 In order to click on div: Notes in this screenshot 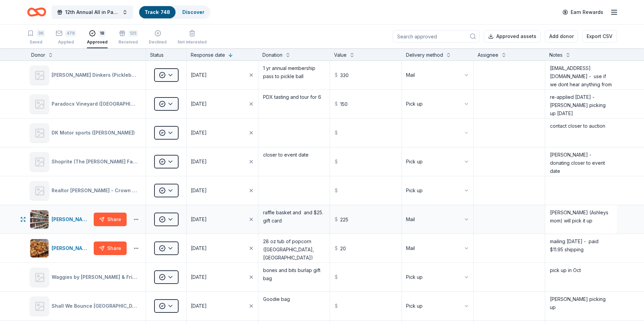, I will do `click(556, 55)`.